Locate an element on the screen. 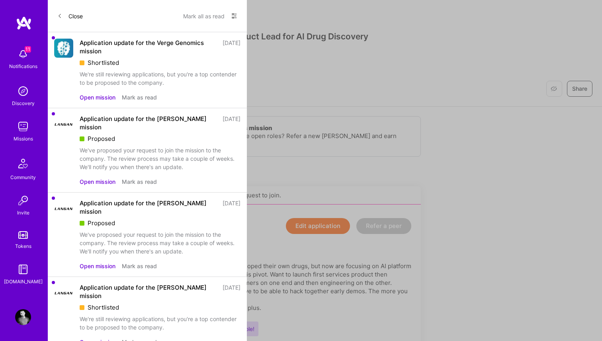 The image size is (602, 341). div: Missions is located at coordinates (23, 139).